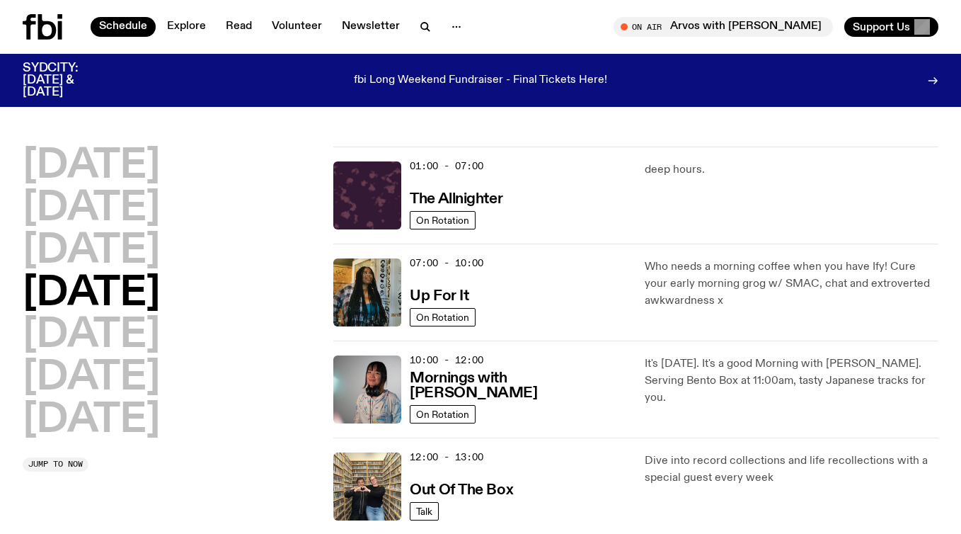 The width and height of the screenshot is (961, 534). What do you see at coordinates (462, 489) in the screenshot?
I see `a: Out Of The Box` at bounding box center [462, 489].